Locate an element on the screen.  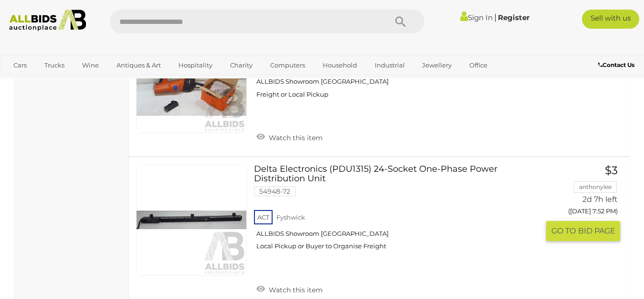
a: Hospitality is located at coordinates (196, 65).